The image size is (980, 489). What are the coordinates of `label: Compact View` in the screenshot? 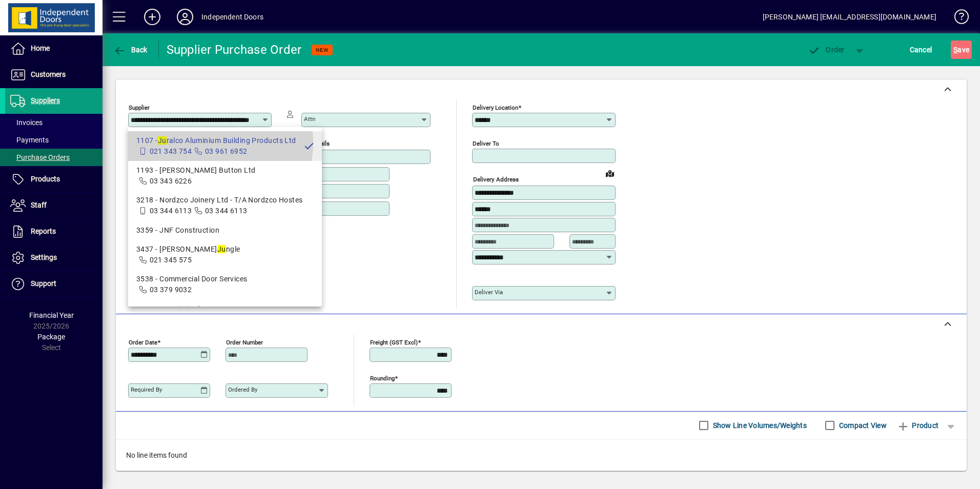 It's located at (862, 426).